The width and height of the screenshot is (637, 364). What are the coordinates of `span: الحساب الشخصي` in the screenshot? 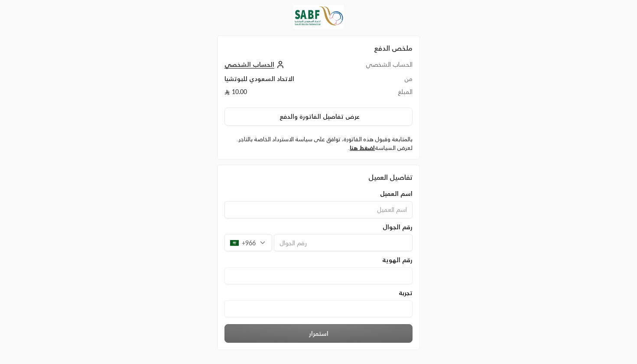 It's located at (249, 64).